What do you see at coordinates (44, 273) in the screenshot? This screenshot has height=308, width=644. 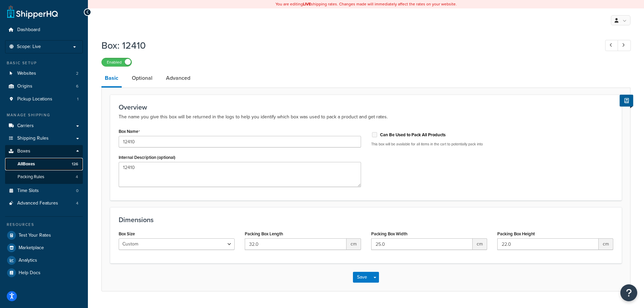 I see `a: Help Docs` at bounding box center [44, 273].